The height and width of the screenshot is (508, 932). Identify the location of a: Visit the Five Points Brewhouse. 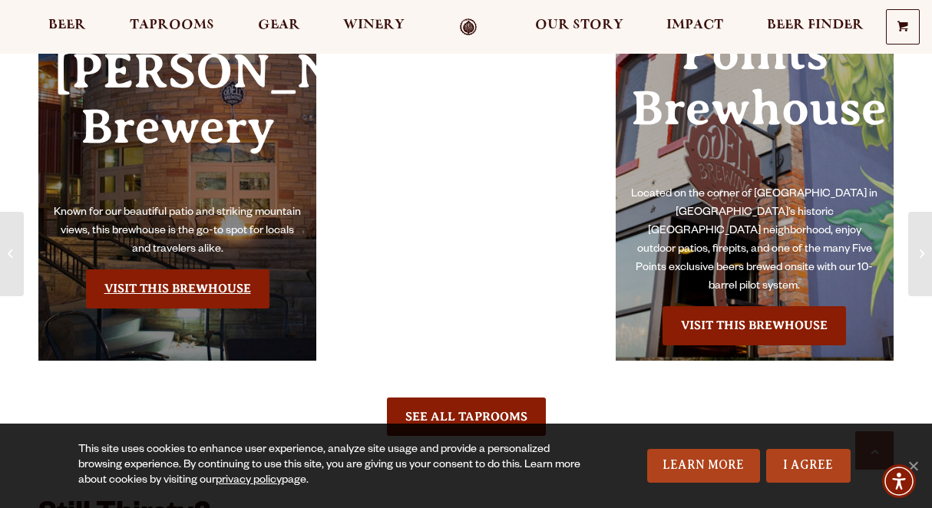
(754, 325).